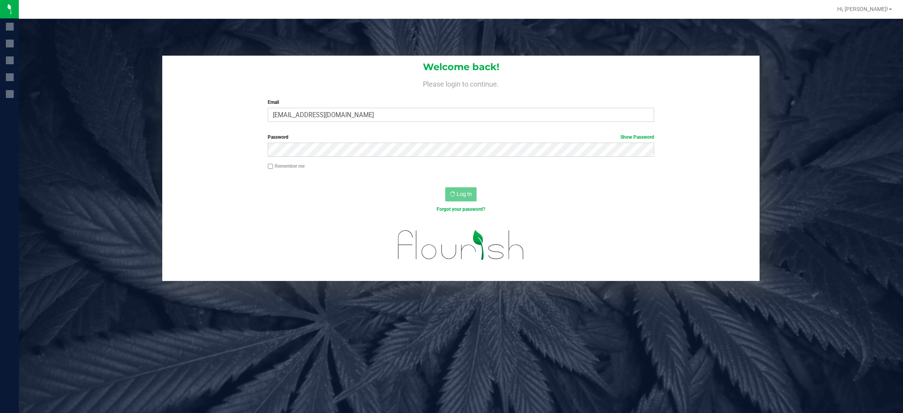  Describe the element at coordinates (271, 167) in the screenshot. I see `input: Remember me` at that location.